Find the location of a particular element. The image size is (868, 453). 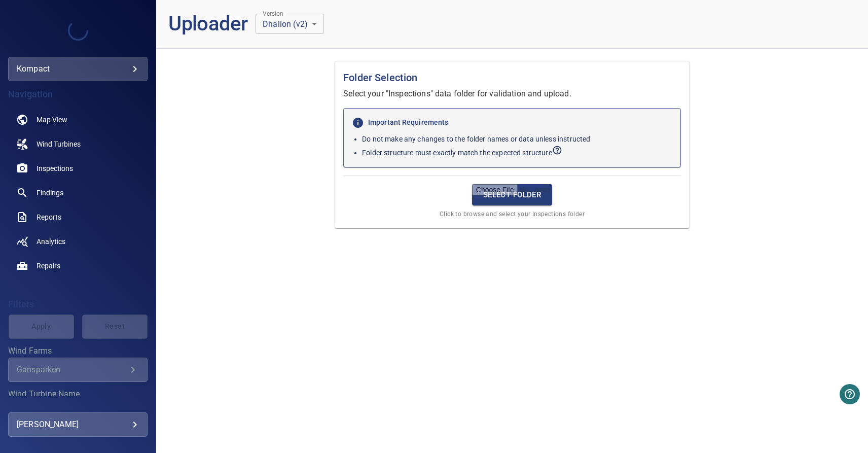

p: Select your "Inspections" data folder for validation and upload. is located at coordinates (512, 94).